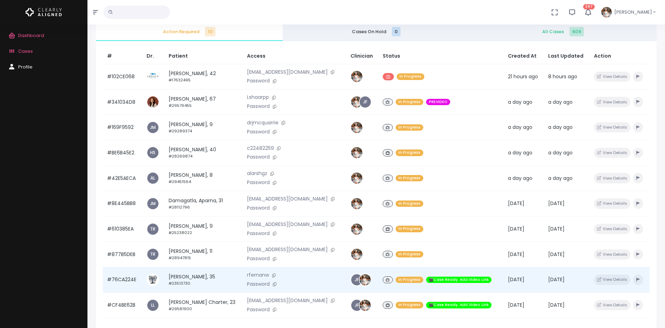 This screenshot has width=665, height=328. What do you see at coordinates (562, 77) in the screenshot?
I see `span: 8 hours ago` at bounding box center [562, 77].